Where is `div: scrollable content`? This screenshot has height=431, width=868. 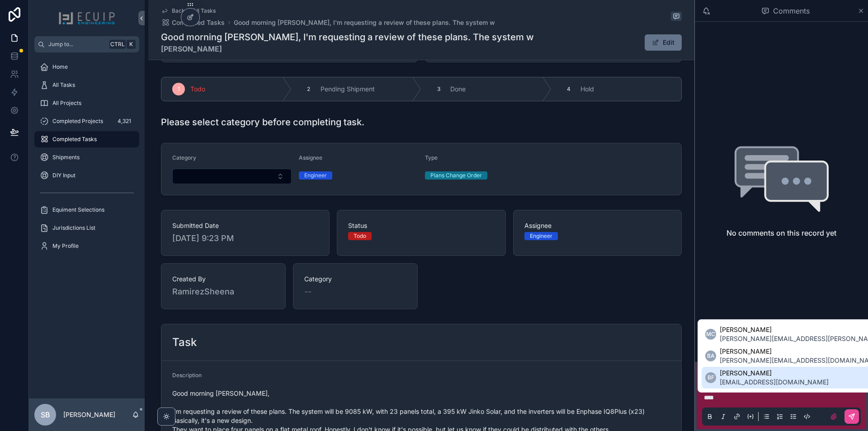
div: scrollable content is located at coordinates (87, 159).